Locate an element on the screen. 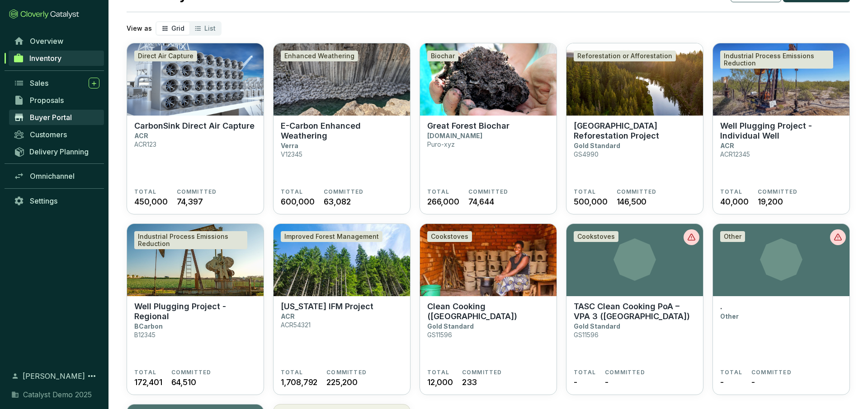 The height and width of the screenshot is (409, 868). a: Settings is located at coordinates (56, 201).